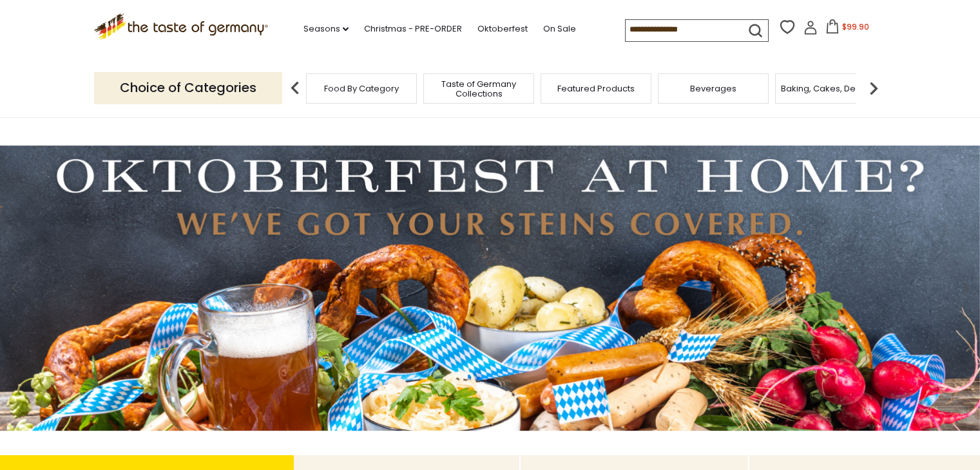 Image resolution: width=980 pixels, height=470 pixels. Describe the element at coordinates (326, 29) in the screenshot. I see `a: Seasons` at that location.